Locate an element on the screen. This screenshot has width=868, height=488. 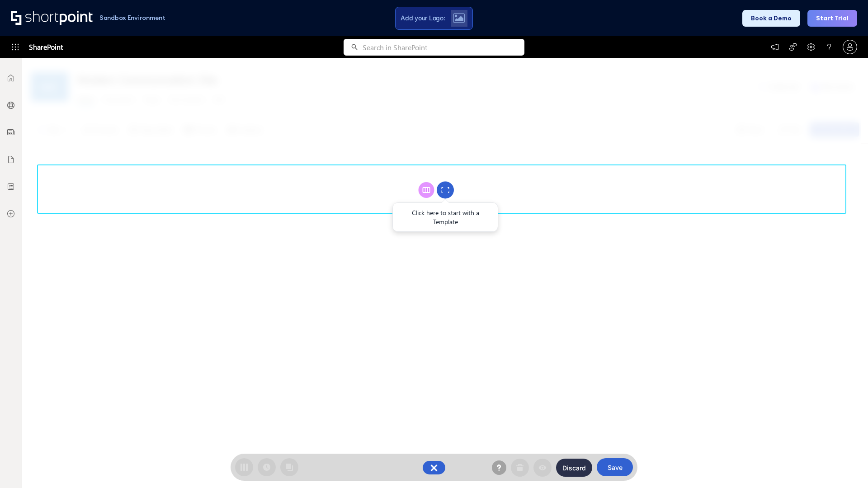
div: Chat Widget is located at coordinates (846, 467).